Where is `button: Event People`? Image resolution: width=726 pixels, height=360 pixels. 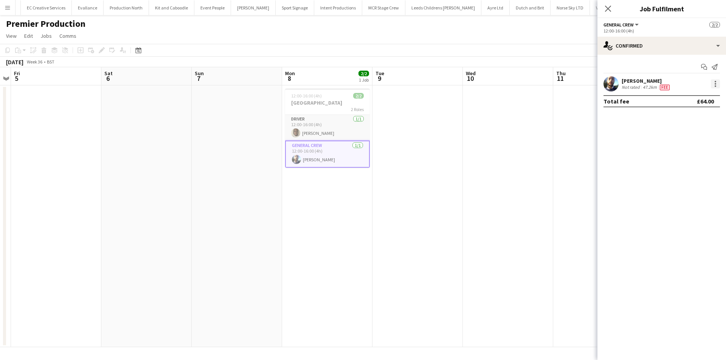
button: Event People is located at coordinates (213, 8).